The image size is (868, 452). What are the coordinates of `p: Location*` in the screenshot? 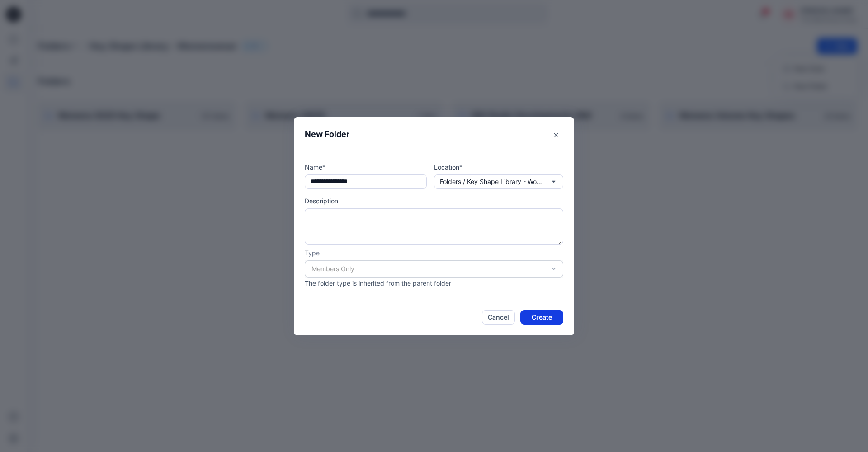 It's located at (499, 167).